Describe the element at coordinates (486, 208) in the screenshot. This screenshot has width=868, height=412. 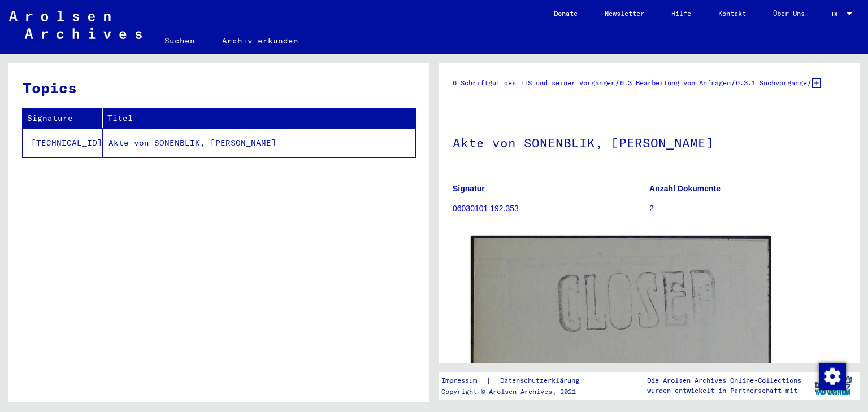
I see `a: 06030101 192.353` at that location.